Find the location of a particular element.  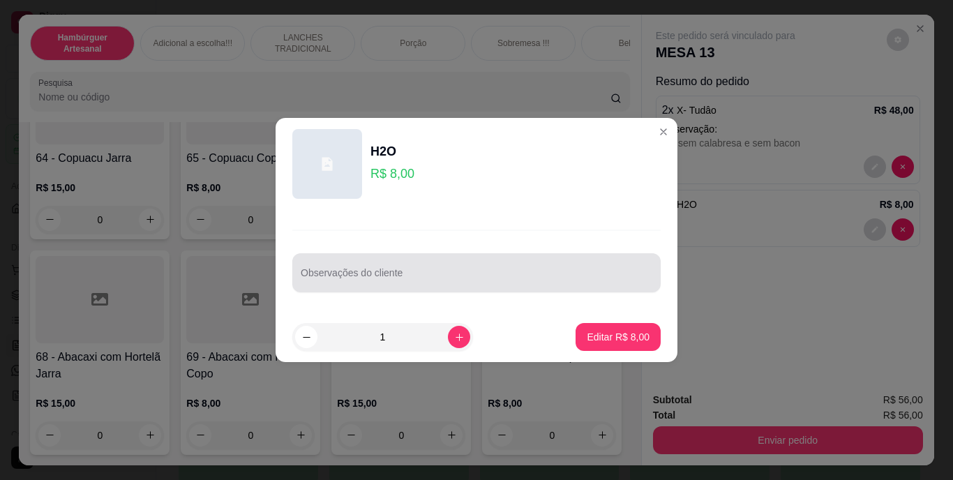

button: increase-product-quantity is located at coordinates (459, 337).